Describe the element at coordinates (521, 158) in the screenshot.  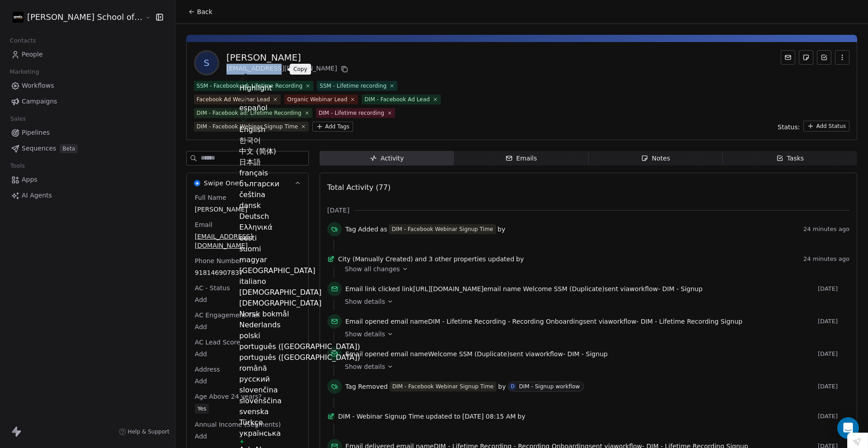
I see `div: Emails` at that location.